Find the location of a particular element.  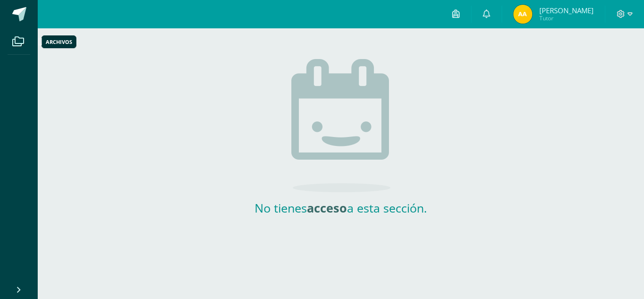

h2: No tienes a esta sección. is located at coordinates (341, 208).